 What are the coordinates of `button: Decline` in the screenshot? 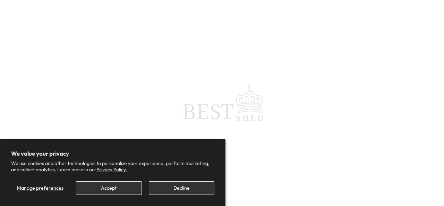 It's located at (181, 188).